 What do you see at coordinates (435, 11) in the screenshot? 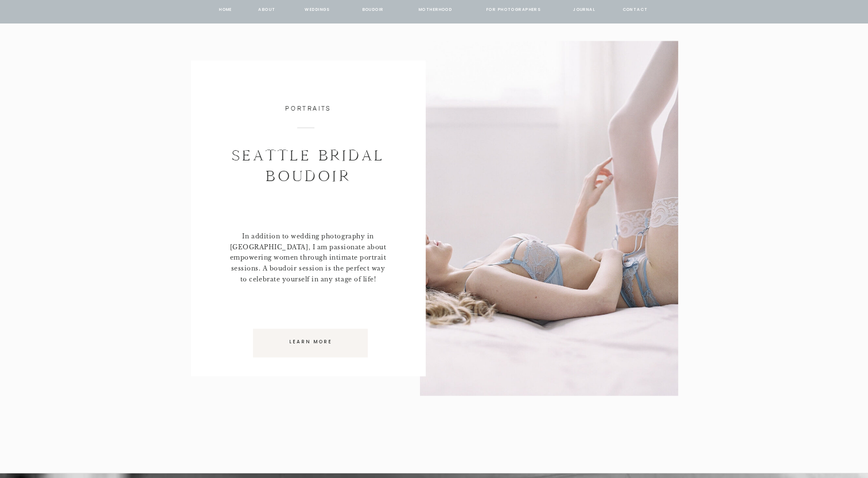
I see `nav: Motherhood` at bounding box center [435, 11].